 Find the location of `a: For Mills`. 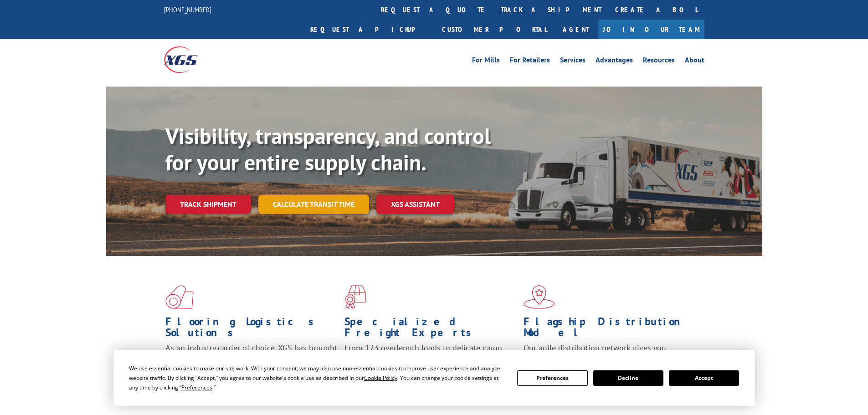

a: For Mills is located at coordinates (486, 62).